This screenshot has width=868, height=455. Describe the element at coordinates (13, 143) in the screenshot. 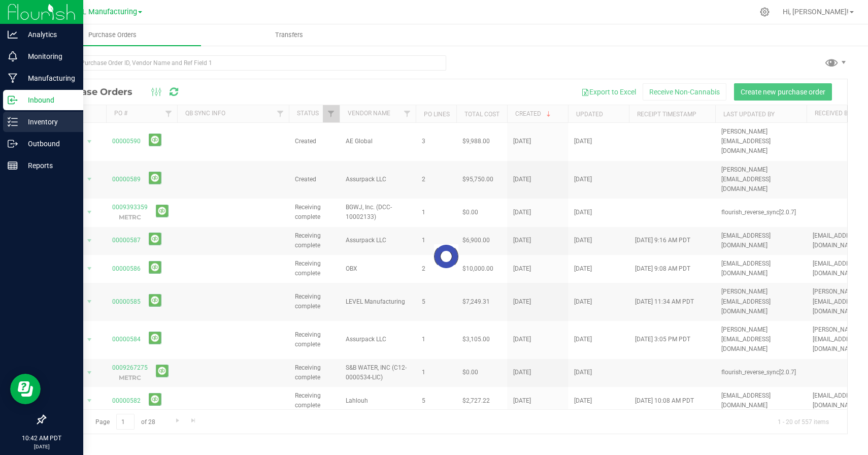

I see `inline-svg: Outbound` at that location.